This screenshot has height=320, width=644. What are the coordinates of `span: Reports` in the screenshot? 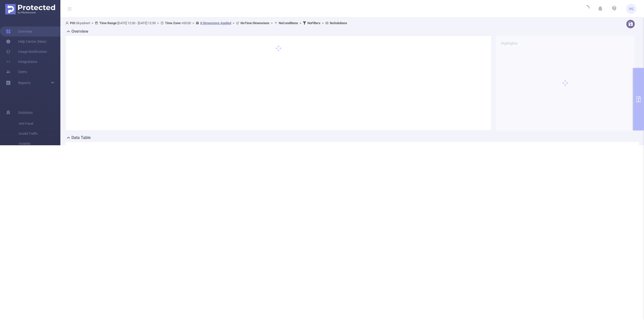 It's located at (24, 83).